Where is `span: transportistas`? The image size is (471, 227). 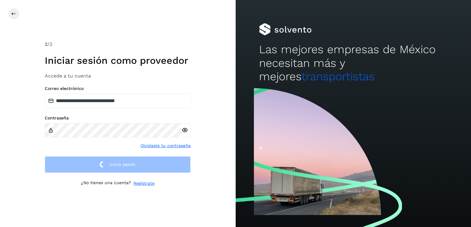 span: transportistas is located at coordinates (338, 76).